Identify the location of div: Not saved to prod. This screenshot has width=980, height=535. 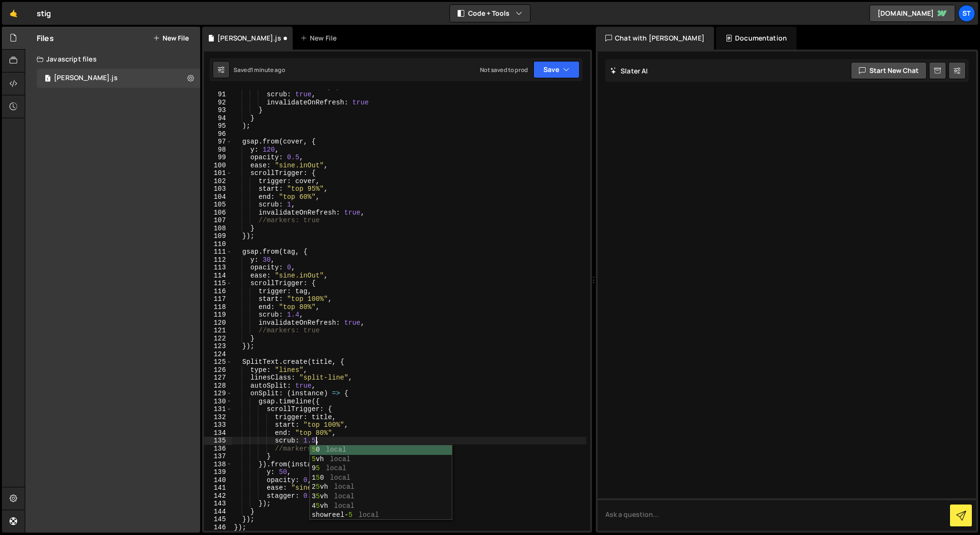
(504, 70).